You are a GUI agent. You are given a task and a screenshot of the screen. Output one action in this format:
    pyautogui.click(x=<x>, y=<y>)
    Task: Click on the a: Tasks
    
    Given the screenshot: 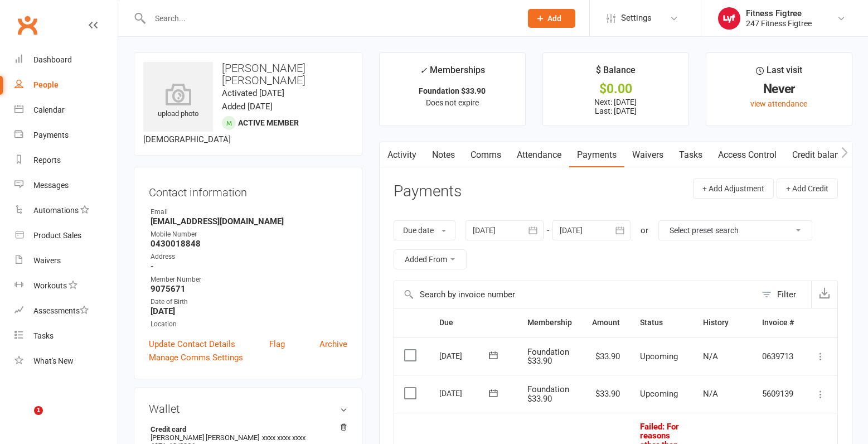 What is the action you would take?
    pyautogui.click(x=66, y=336)
    